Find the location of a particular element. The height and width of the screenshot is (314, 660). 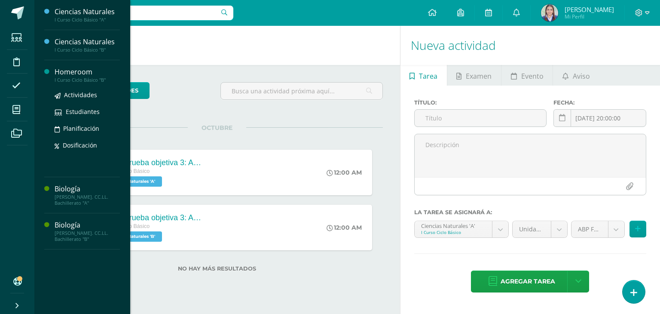

span: Mi Perfil is located at coordinates (589, 16).